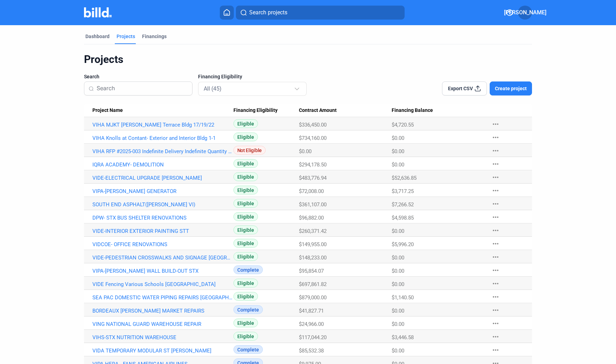 The height and width of the screenshot is (364, 616). What do you see at coordinates (312, 178) in the screenshot?
I see `span: $483,776.94` at bounding box center [312, 178].